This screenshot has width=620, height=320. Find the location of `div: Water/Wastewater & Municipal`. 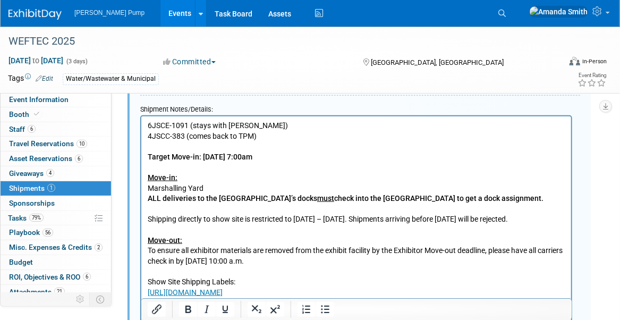

div: Water/Wastewater & Municipal is located at coordinates (111, 79).